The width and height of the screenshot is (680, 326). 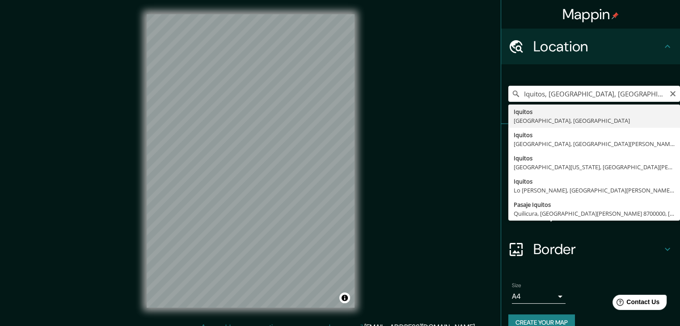 What do you see at coordinates (591, 14) in the screenshot?
I see `h4: Mappin` at bounding box center [591, 14].